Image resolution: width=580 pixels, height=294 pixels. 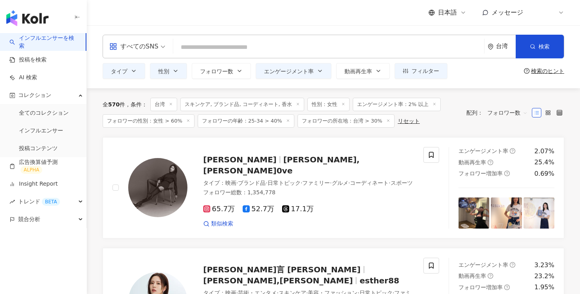 What do you see at coordinates (231, 183) in the screenshot?
I see `span: 映画` at bounding box center [231, 183].